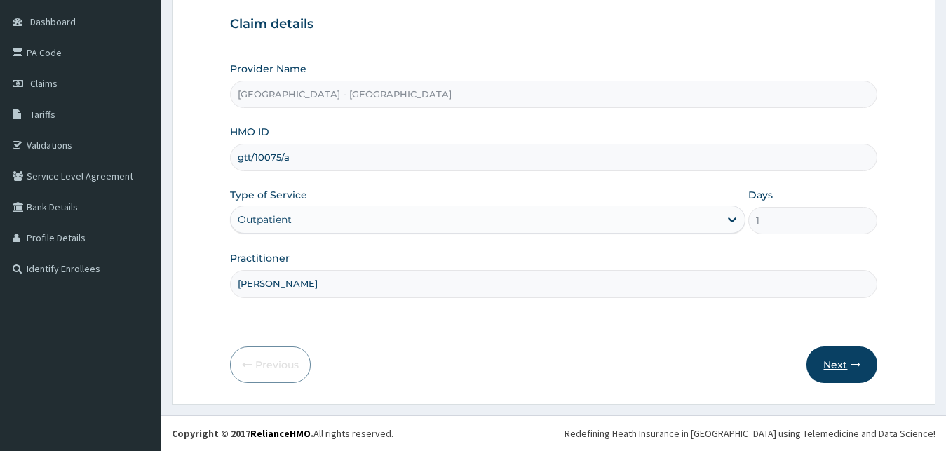 Image resolution: width=946 pixels, height=451 pixels. I want to click on label: Type of Service, so click(269, 195).